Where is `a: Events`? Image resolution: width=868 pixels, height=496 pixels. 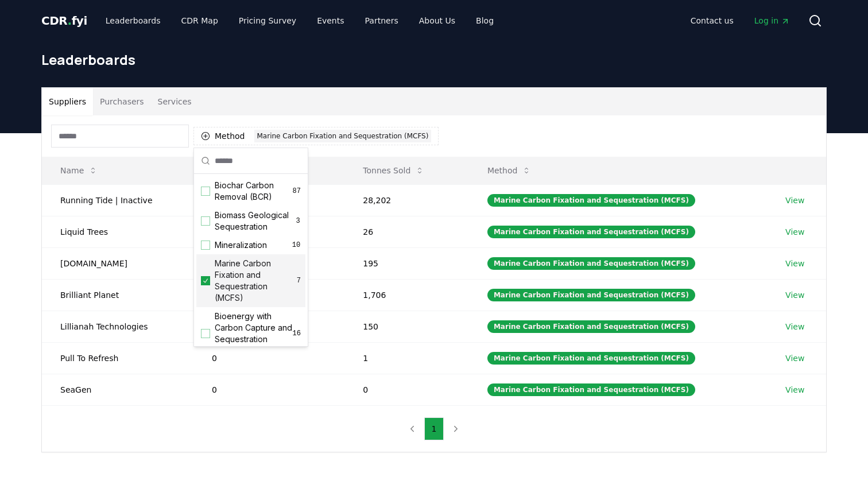 a: Events is located at coordinates (330, 21).